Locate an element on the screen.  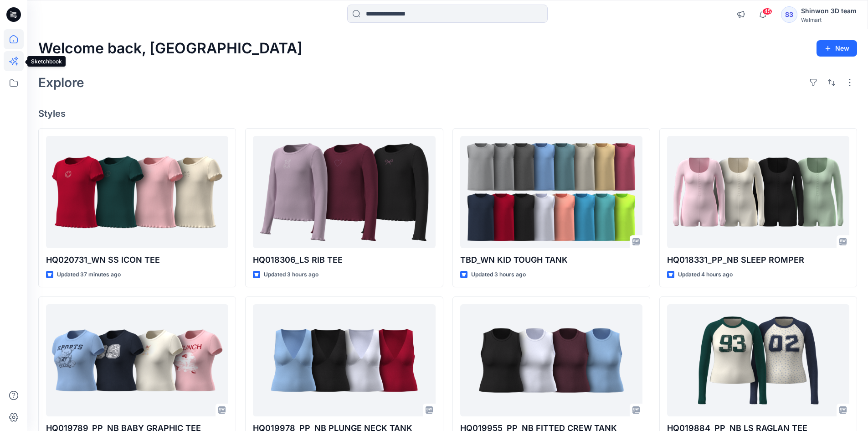
a: HQ020731_WN SS ICON TEE is located at coordinates (137, 192).